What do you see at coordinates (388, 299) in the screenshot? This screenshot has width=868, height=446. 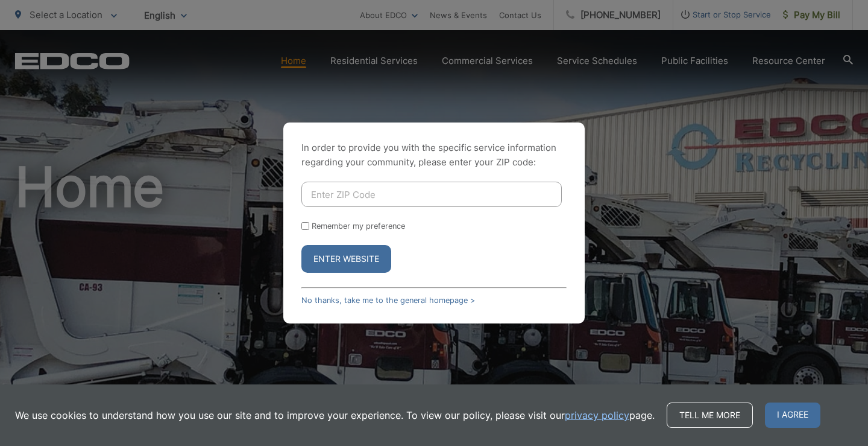 I see `a: No thanks, take me to the general homepage >` at bounding box center [388, 299].